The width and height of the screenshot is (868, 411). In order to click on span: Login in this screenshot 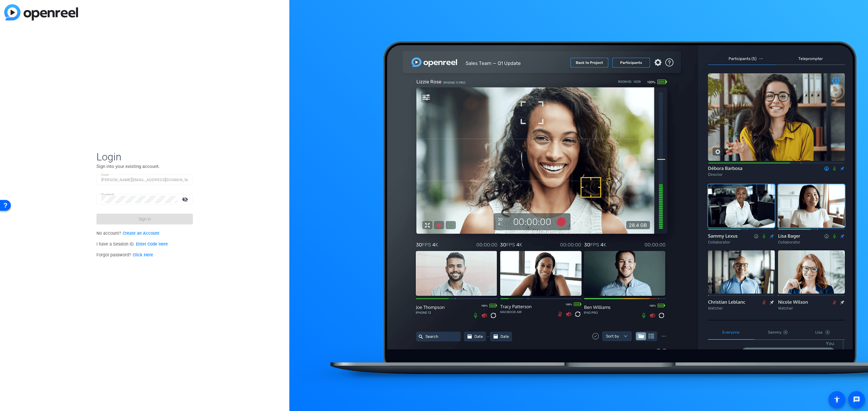, I will do `click(145, 156)`.